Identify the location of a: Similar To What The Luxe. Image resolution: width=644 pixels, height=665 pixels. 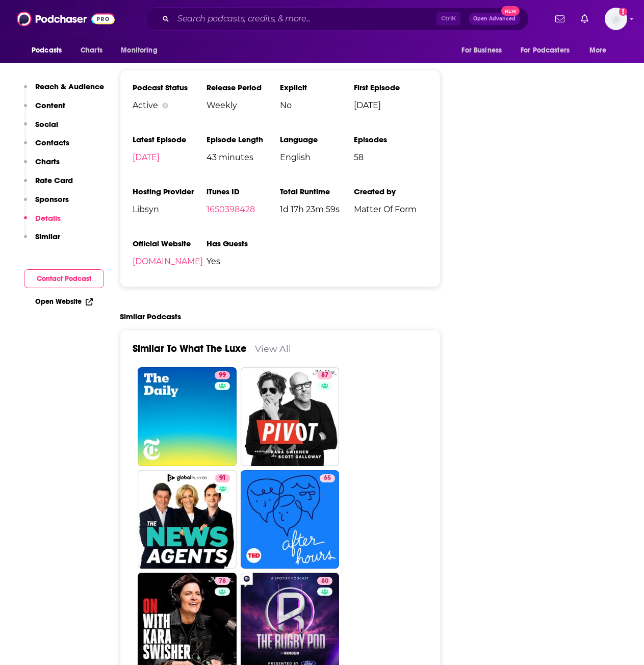
(190, 348).